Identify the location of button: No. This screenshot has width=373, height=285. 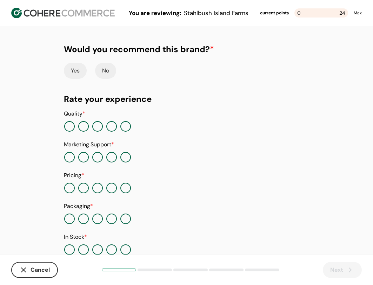
(105, 71).